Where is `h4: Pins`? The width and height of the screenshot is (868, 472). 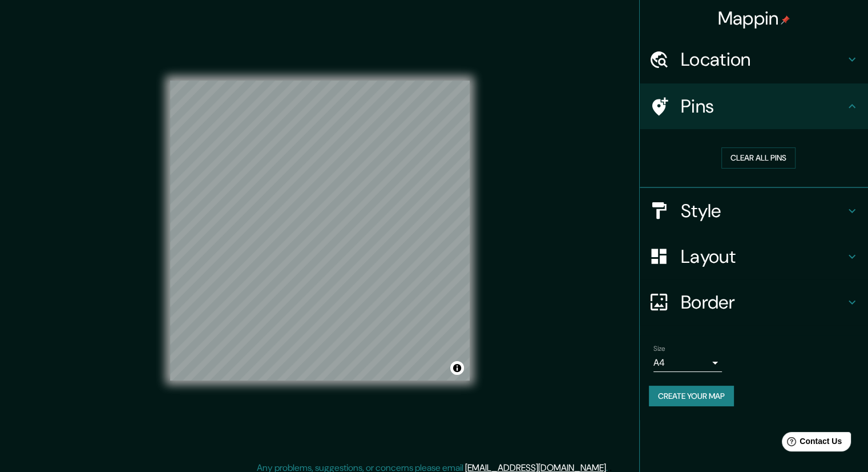
h4: Pins is located at coordinates (763, 106).